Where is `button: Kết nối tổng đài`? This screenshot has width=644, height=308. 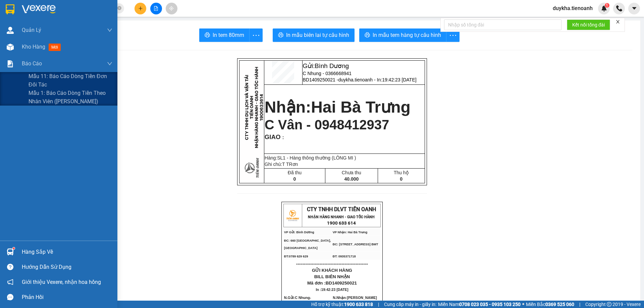
button: Kết nối tổng đài is located at coordinates (588, 25).